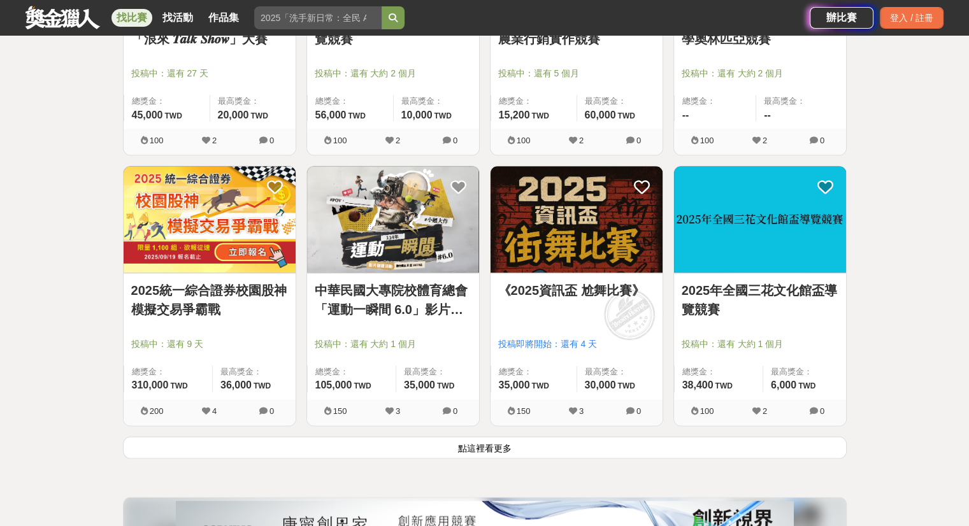 The height and width of the screenshot is (526, 969). I want to click on span: 投稿中：還有 5 個月, so click(577, 73).